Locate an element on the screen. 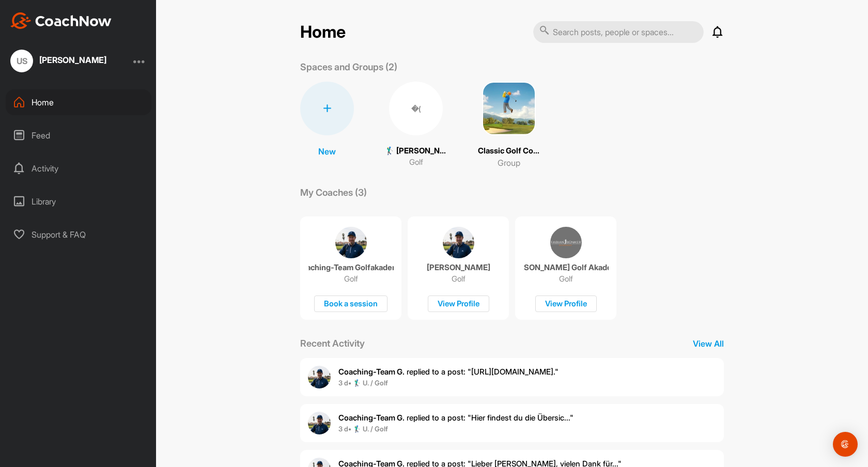  a: Classic Golf Coaching Gruppe 🏌️‍♂️Group is located at coordinates (509, 125).